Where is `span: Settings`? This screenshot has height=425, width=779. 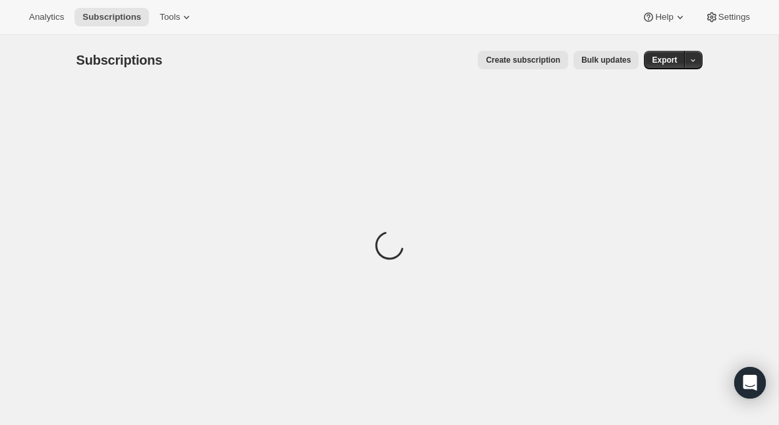
span: Settings is located at coordinates (735, 17).